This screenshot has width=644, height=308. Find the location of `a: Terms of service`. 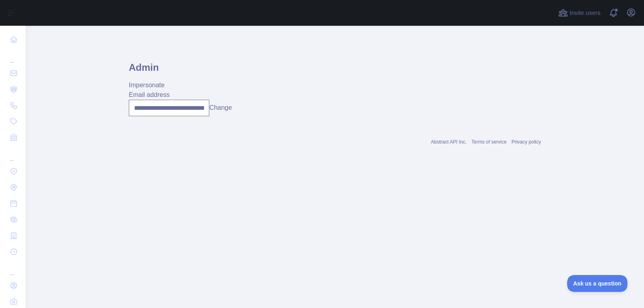

a: Terms of service is located at coordinates (489, 142).